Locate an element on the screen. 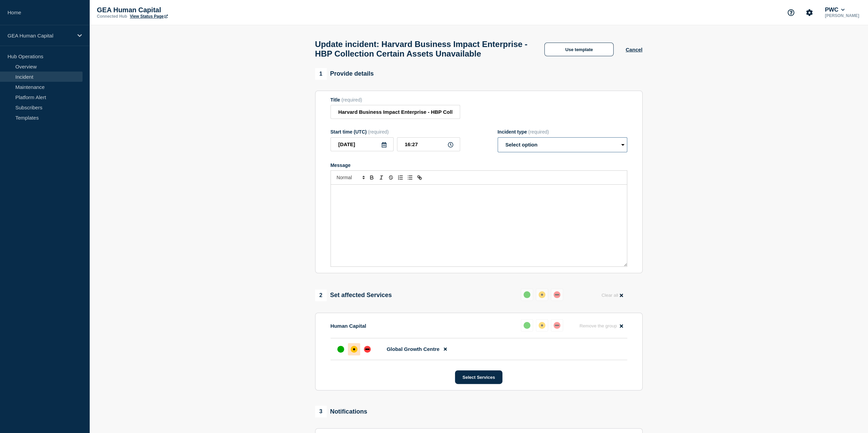 Image resolution: width=868 pixels, height=433 pixels. input: Title is located at coordinates (396, 112).